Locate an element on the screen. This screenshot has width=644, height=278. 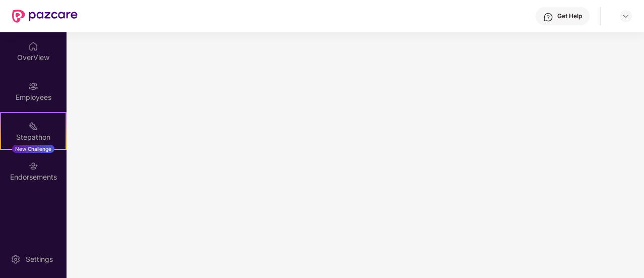
img: svg+xml;base64,PHN2ZyBpZD0iRW1wbG95ZWVzIiB4bWxucz0iaHR0cDovL3d3dy53My5vcmcvMjAwMC9zdmciIHdpZHRoPS... is located at coordinates (33, 86).